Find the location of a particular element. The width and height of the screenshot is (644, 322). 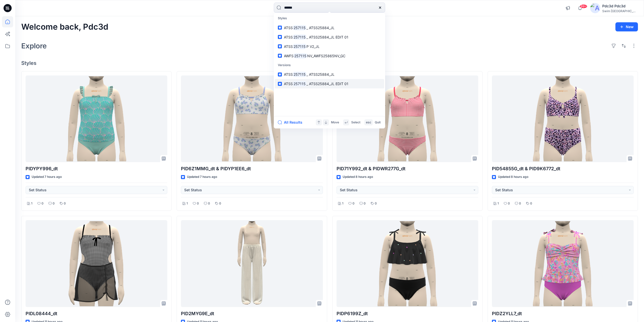

a: PIDL08444_dt is located at coordinates (96, 264).